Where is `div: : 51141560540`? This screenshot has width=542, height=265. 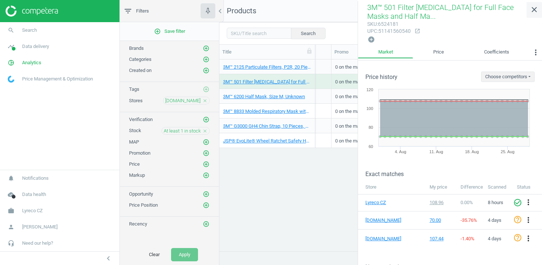 div: : 51141560540 is located at coordinates (389, 31).